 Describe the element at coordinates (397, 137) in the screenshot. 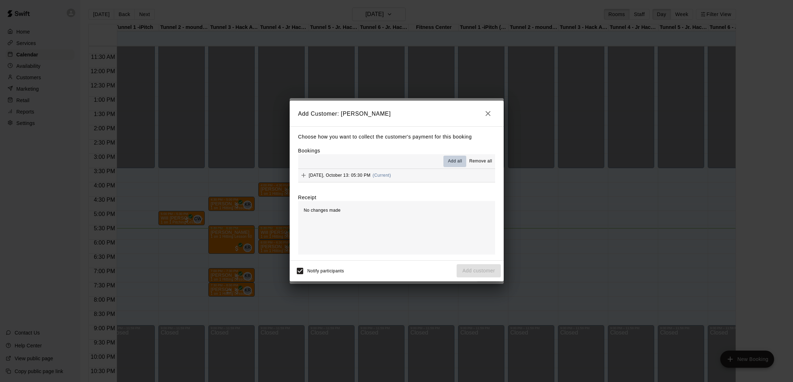

I see `p: Choose how you want to collect the customer's payment for this booking` at that location.